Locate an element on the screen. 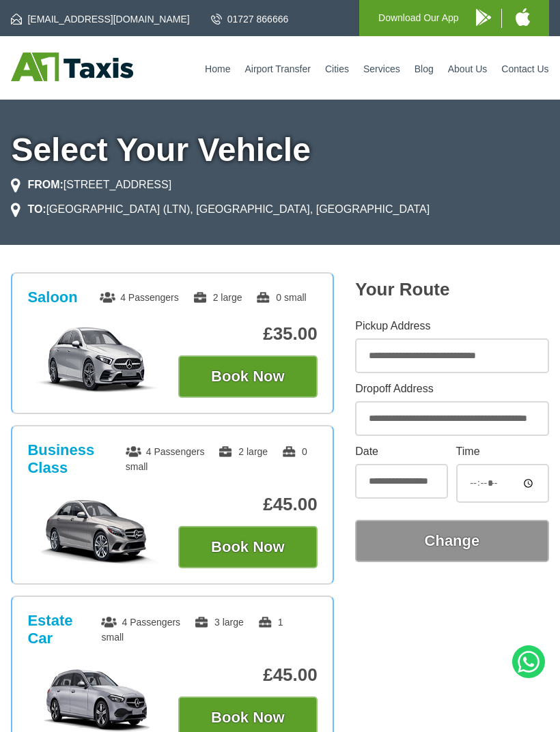  img: A1 Taxis iPhone App is located at coordinates (522, 17).